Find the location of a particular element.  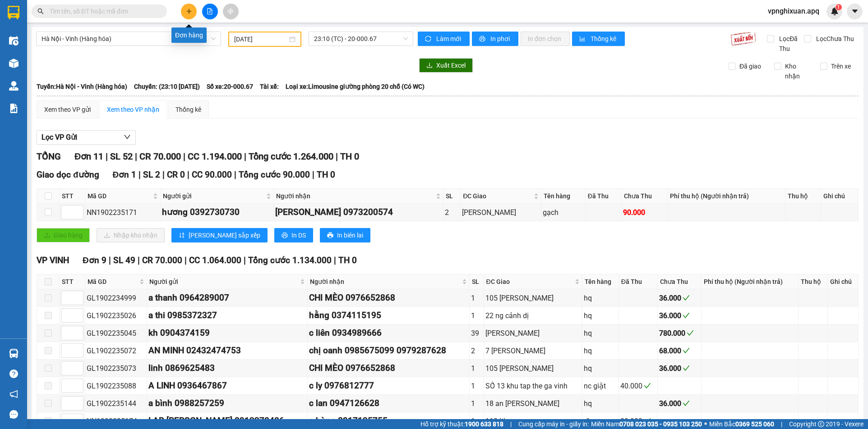

div: chị oanh 0985675099 0979287628 is located at coordinates (389, 350).